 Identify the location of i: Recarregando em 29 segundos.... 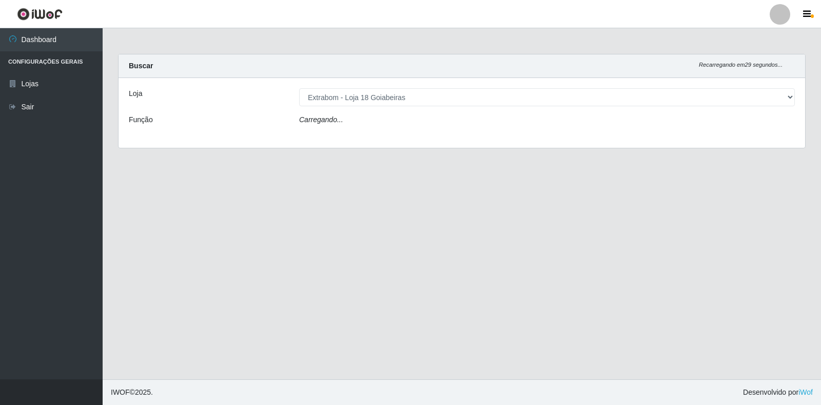
(740, 65).